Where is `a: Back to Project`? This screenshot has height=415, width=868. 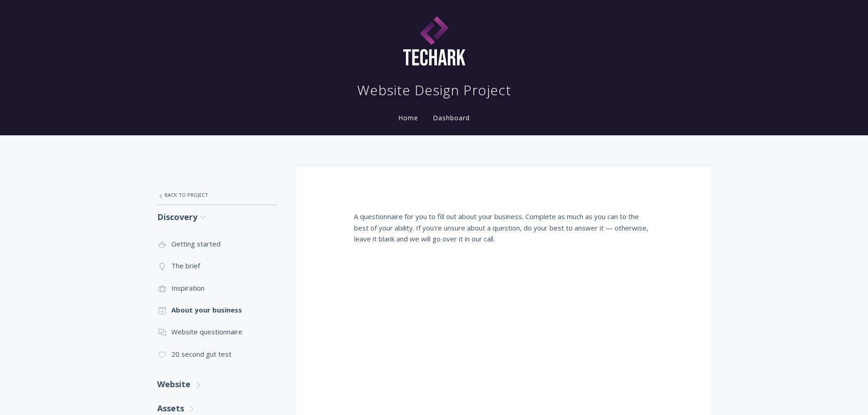
a: Back to Project is located at coordinates (217, 196).